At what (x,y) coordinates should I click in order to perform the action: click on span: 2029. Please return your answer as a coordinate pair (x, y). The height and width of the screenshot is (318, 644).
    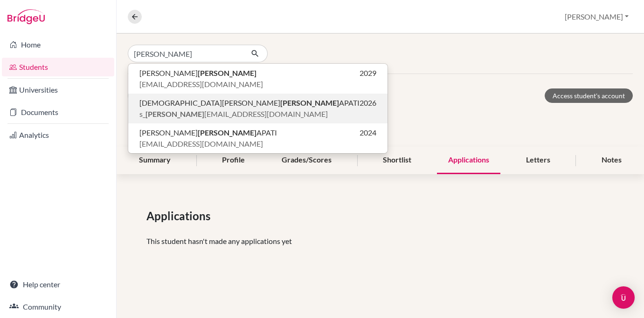
    Looking at the image, I should click on (368, 73).